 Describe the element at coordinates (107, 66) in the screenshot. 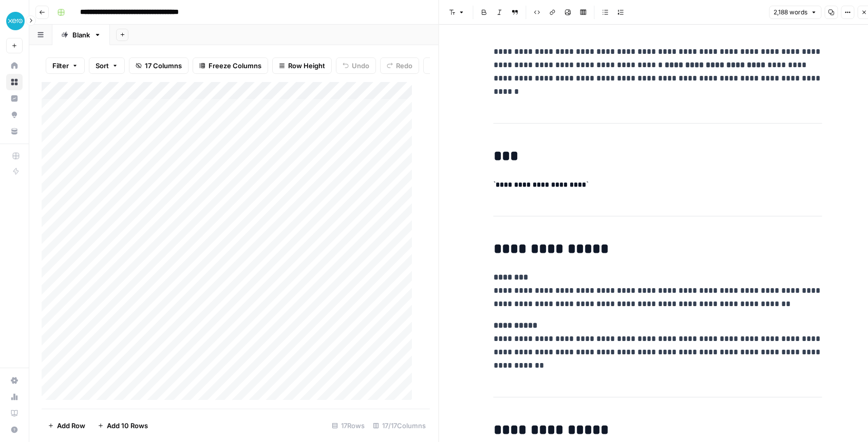

I see `button: Sort` at that location.